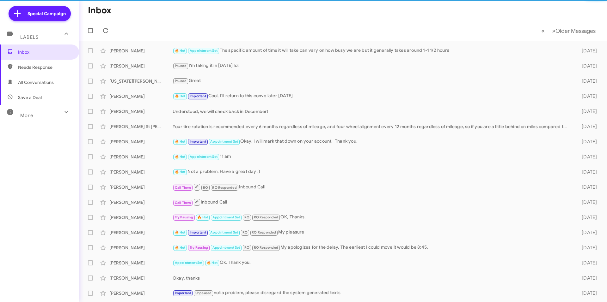 Image resolution: width=607 pixels, height=302 pixels. Describe the element at coordinates (39, 14) in the screenshot. I see `a: Special Campaign` at that location.